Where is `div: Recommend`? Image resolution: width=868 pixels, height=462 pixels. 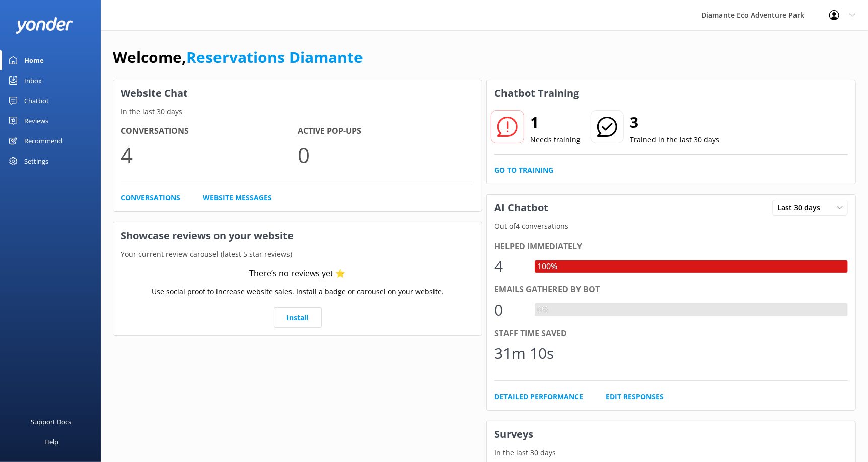
div: Recommend is located at coordinates (43, 141).